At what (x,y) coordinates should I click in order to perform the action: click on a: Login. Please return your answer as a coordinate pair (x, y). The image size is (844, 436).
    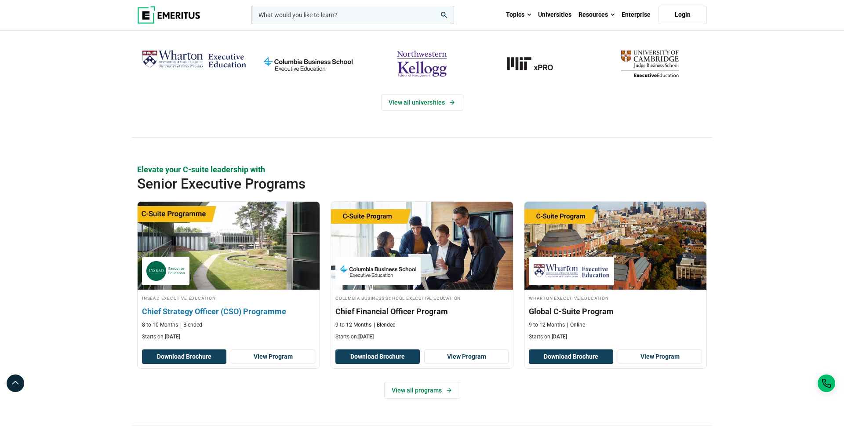
    Looking at the image, I should click on (683, 15).